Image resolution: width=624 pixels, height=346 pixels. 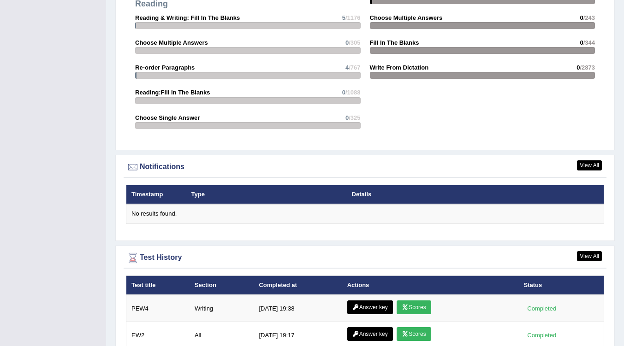 I want to click on th: Status, so click(x=561, y=286).